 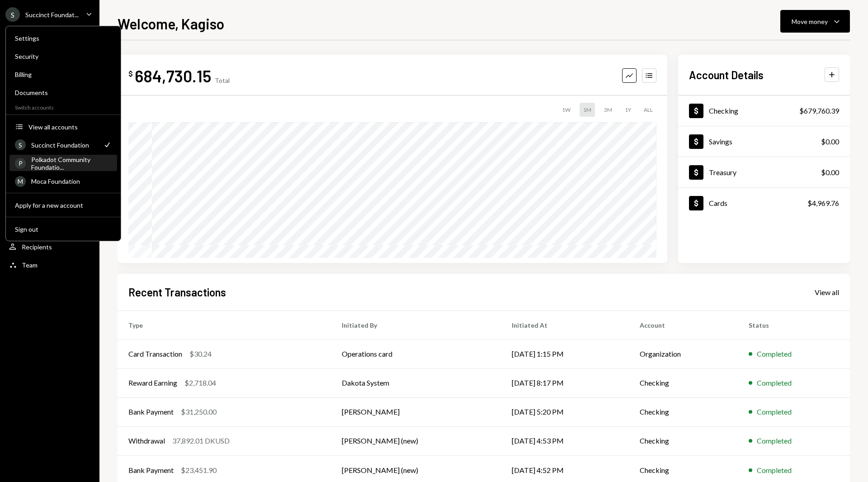 What do you see at coordinates (222, 80) in the screenshot?
I see `div: Total` at bounding box center [222, 80].